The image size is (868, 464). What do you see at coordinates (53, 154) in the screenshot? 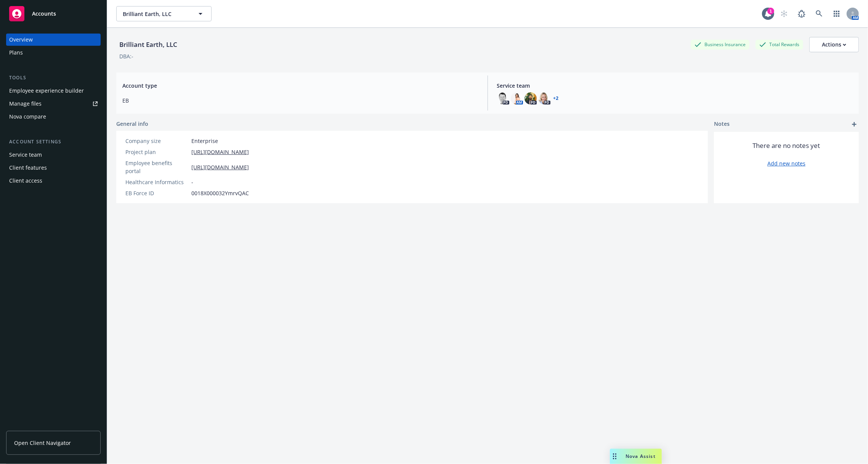
I see `a: Service team` at bounding box center [53, 154].